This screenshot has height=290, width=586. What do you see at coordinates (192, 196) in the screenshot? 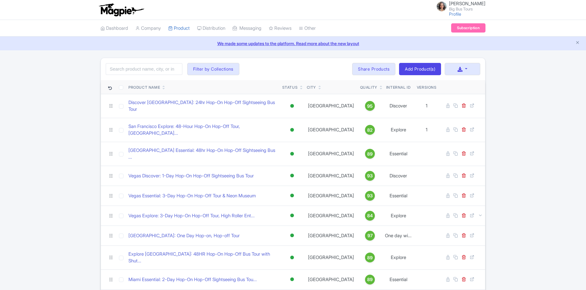
I see `a: Vegas Essential: 3-Day Hop-On Hop-Off Tour & Neon Museum` at bounding box center [192, 196].